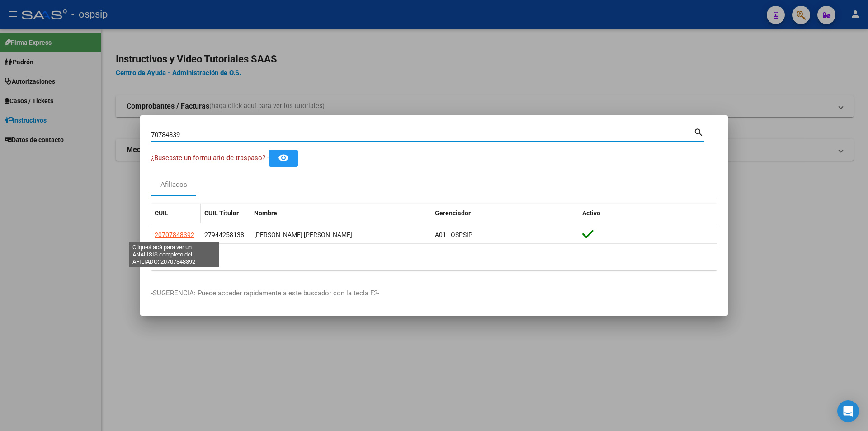 This screenshot has width=868, height=431. Describe the element at coordinates (648, 213) in the screenshot. I see `datatable-header-cell: Activo` at that location.